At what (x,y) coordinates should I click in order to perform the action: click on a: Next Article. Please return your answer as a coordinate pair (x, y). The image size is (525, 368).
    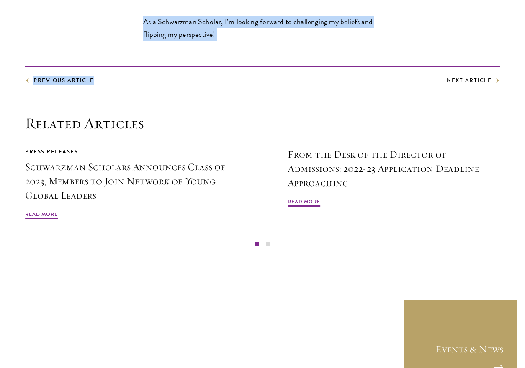
    Looking at the image, I should click on (473, 80).